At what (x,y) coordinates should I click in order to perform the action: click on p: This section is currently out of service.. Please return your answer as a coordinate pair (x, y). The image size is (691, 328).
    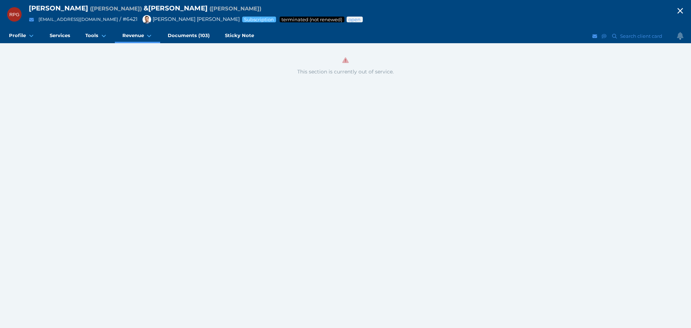
    Looking at the image, I should click on (346, 72).